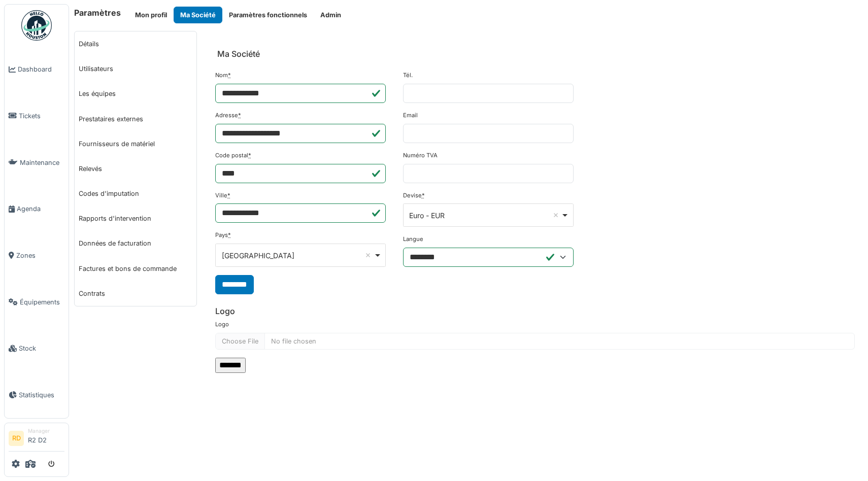  Describe the element at coordinates (16, 438) in the screenshot. I see `li: RD` at that location.